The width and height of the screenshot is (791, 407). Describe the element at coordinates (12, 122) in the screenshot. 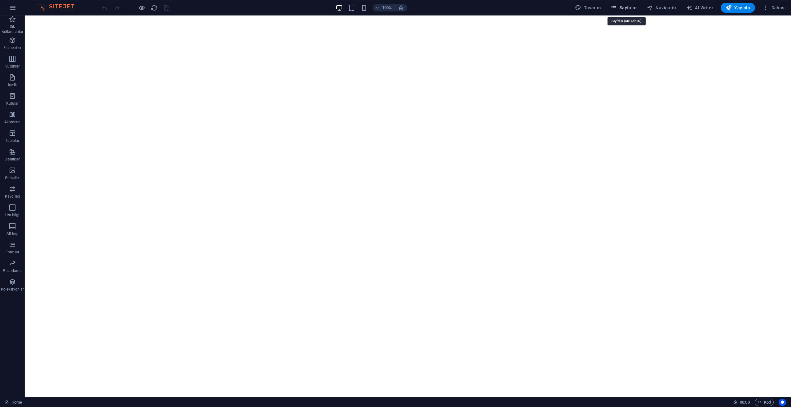

I see `p: Akordeon` at that location.